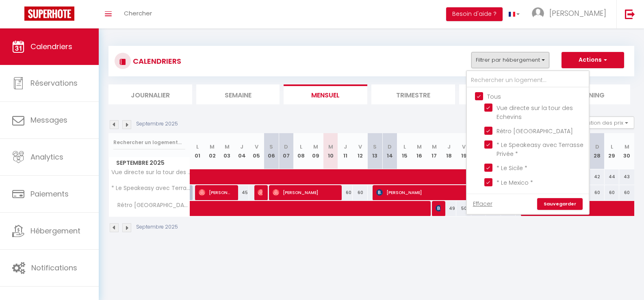 The height and width of the screenshot is (300, 644). What do you see at coordinates (345, 151) in the screenshot?
I see `th: 11` at bounding box center [345, 151].